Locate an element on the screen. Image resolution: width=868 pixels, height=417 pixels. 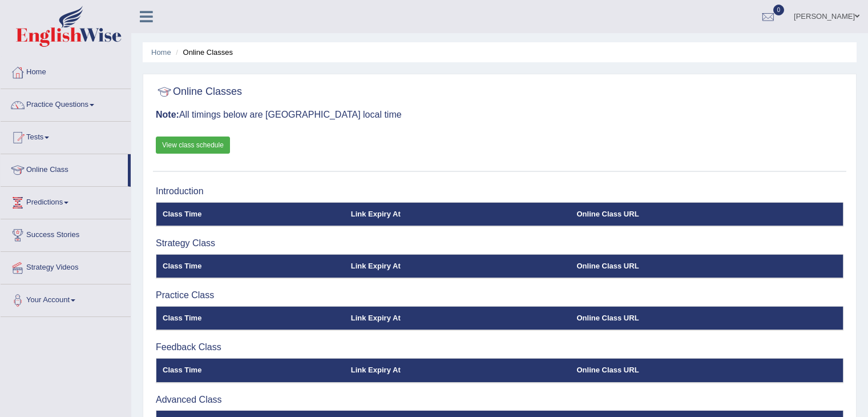
a: Strategy Videos is located at coordinates (66, 266).